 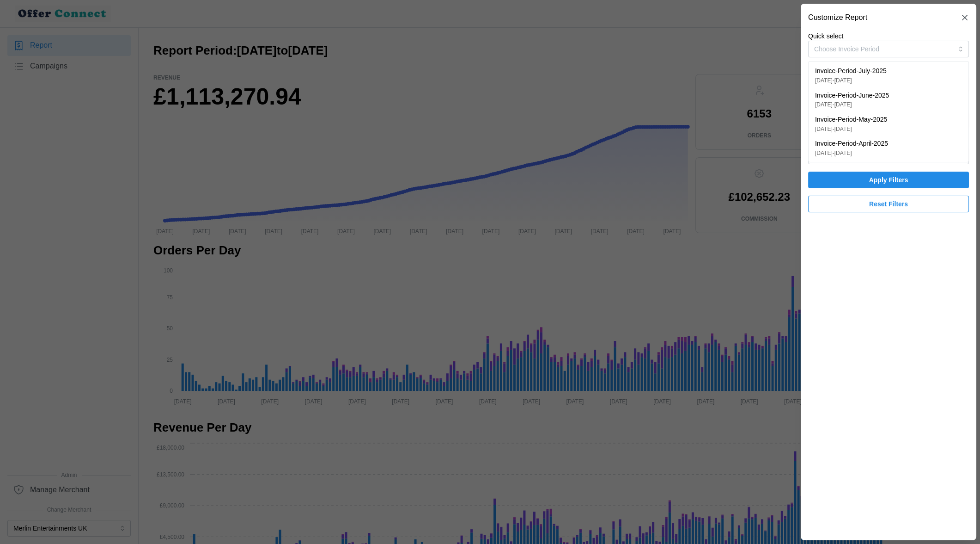 What do you see at coordinates (852, 96) in the screenshot?
I see `p: Invoice-Period-June-2025` at bounding box center [852, 96].